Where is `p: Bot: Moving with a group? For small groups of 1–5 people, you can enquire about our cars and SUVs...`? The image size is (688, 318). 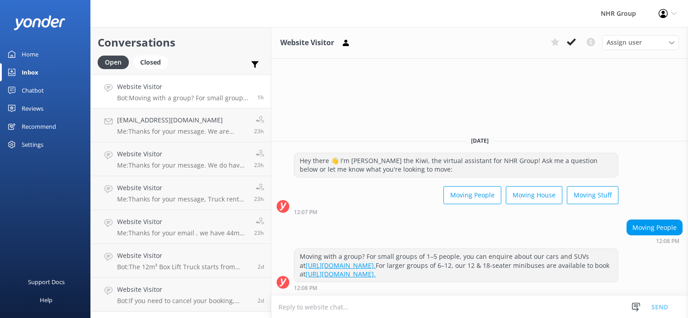 p: Bot: Moving with a group? For small groups of 1–5 people, you can enquire about our cars and SUVs... is located at coordinates (184, 98).